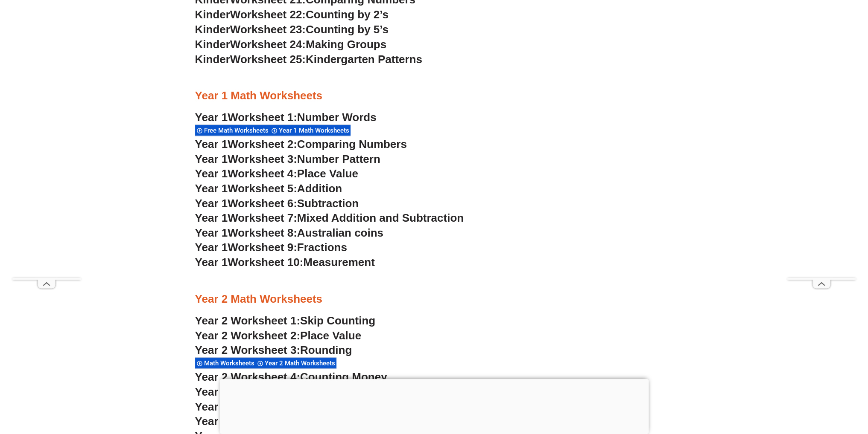 The height and width of the screenshot is (434, 868). Describe the element at coordinates (328, 203) in the screenshot. I see `span: Subtraction` at that location.